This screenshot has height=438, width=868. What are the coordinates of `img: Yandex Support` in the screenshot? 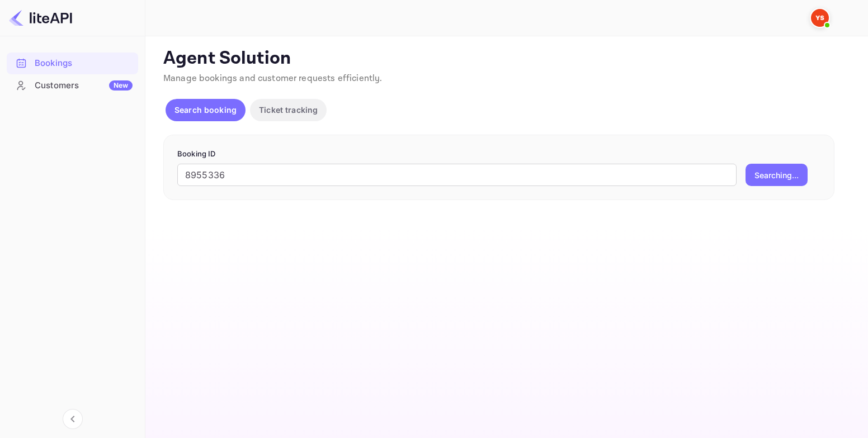 It's located at (820, 18).